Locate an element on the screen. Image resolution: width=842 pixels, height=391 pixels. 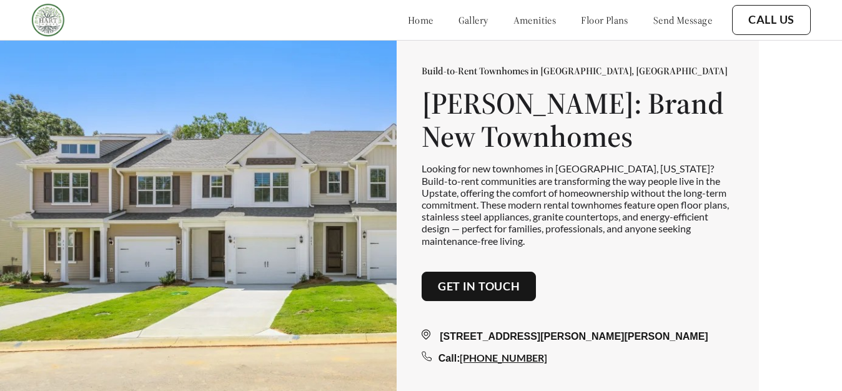
a: home is located at coordinates (421, 20).